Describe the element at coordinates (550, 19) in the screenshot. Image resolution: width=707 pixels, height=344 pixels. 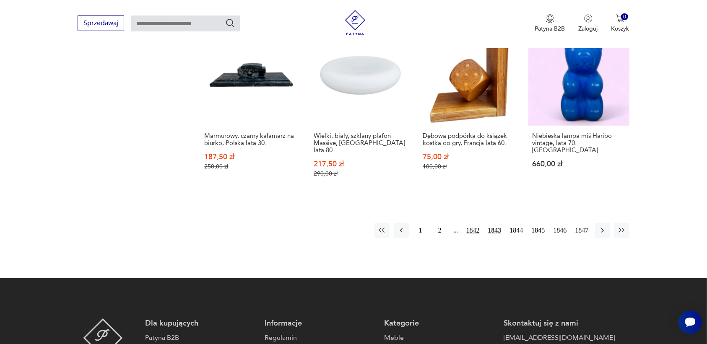
I see `img: Ikona medalu` at that location.